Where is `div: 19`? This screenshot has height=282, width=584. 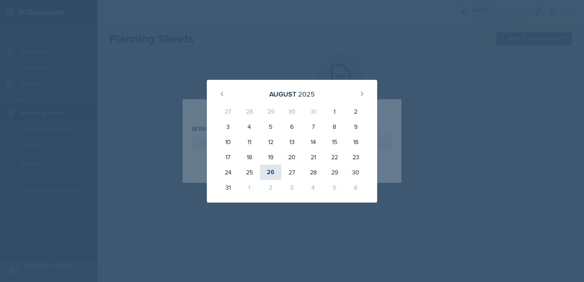 div: 19 is located at coordinates (271, 157).